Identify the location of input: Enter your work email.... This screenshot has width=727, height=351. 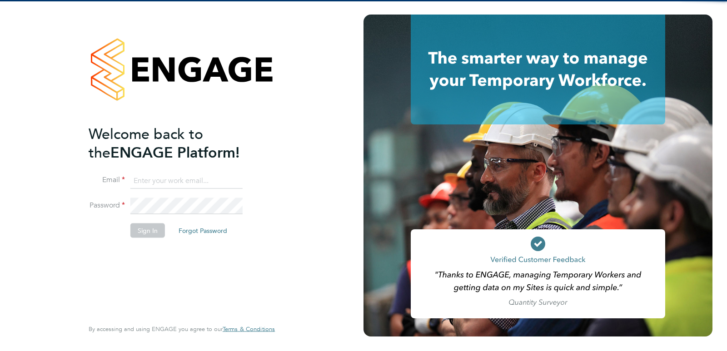
(186, 181).